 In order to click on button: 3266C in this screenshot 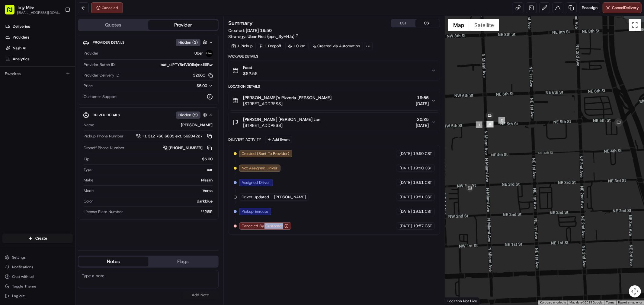, I will do `click(203, 76)`.